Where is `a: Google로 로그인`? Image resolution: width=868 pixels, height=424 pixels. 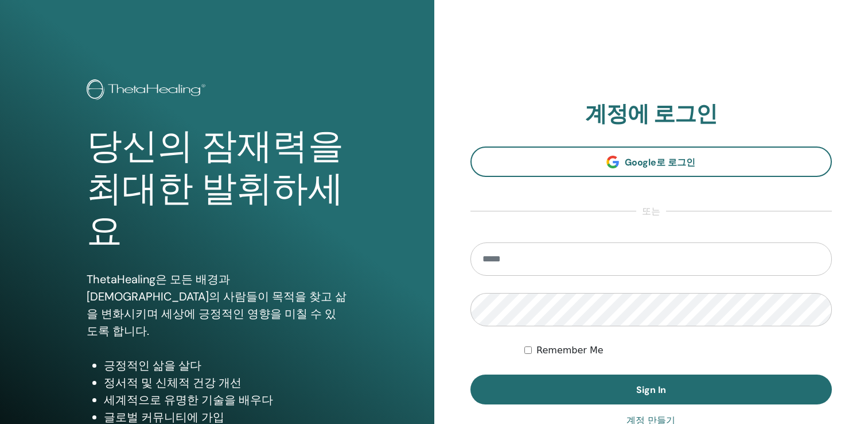
a: Google로 로그인 is located at coordinates (651, 162).